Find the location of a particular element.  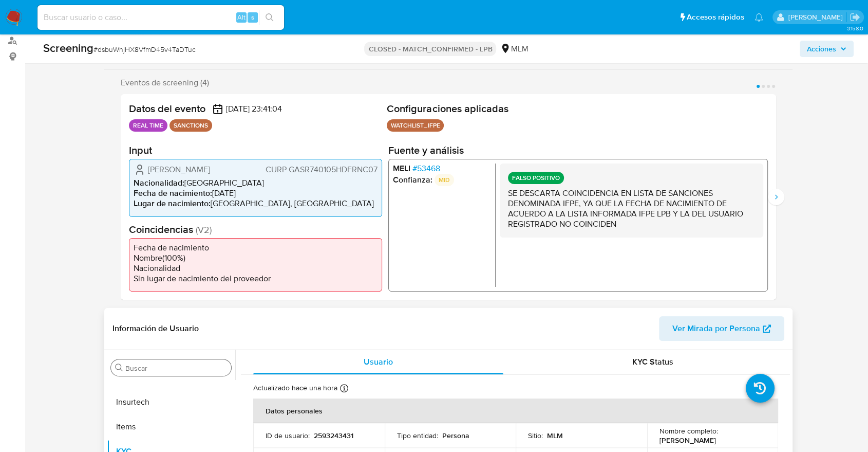

p: 2593243431 is located at coordinates (333, 435).